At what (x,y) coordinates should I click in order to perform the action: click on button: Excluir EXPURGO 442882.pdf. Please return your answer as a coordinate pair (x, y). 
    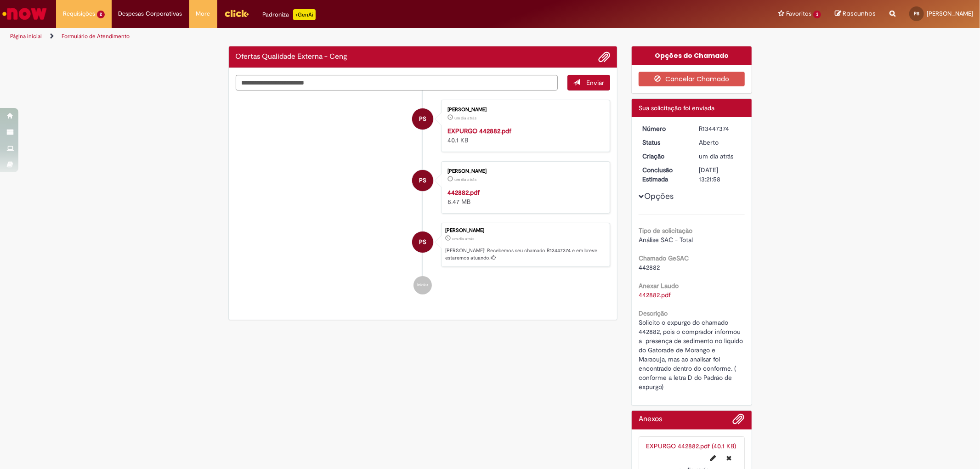
    Looking at the image, I should click on (730, 458).